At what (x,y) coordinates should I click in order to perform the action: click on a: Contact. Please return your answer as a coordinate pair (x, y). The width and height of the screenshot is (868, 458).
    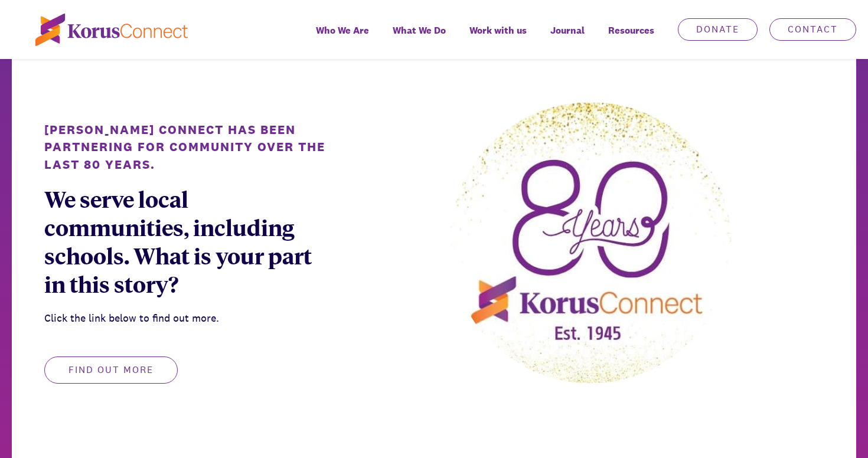
    Looking at the image, I should click on (812, 29).